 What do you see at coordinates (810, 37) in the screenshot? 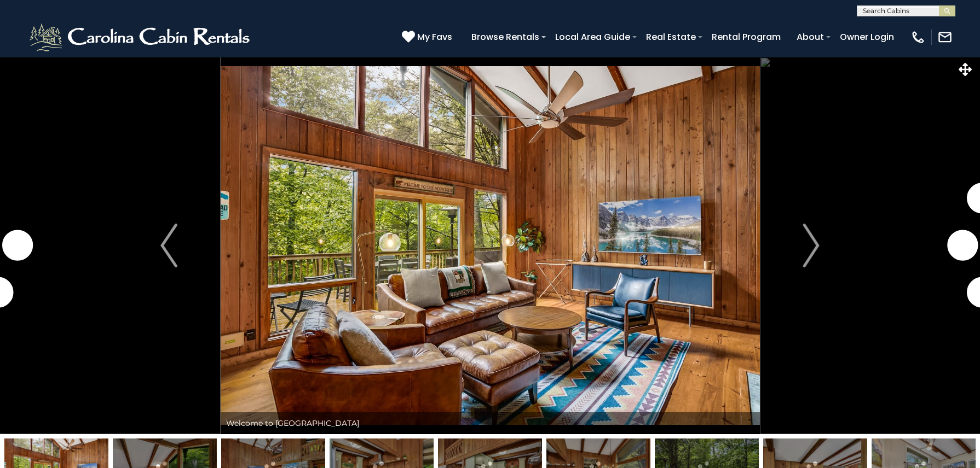
I see `a: About` at bounding box center [810, 37].